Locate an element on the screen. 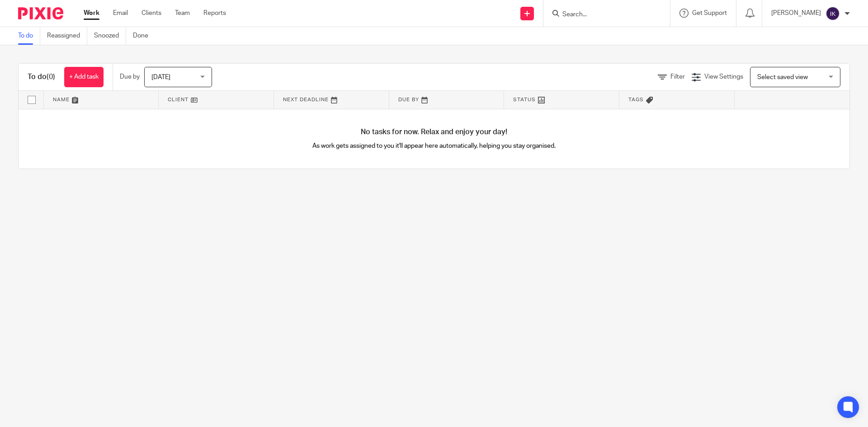 The image size is (868, 427). a: Work is located at coordinates (91, 13).